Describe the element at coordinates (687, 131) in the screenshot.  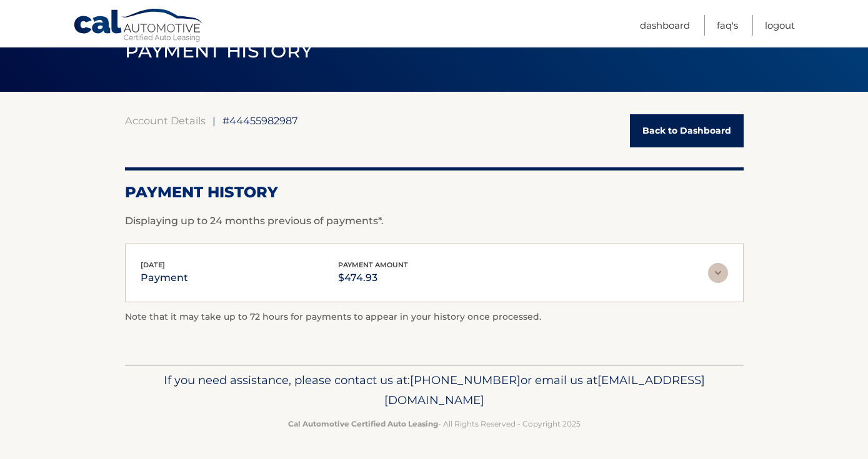
I see `a: Back to Dashboard` at that location.